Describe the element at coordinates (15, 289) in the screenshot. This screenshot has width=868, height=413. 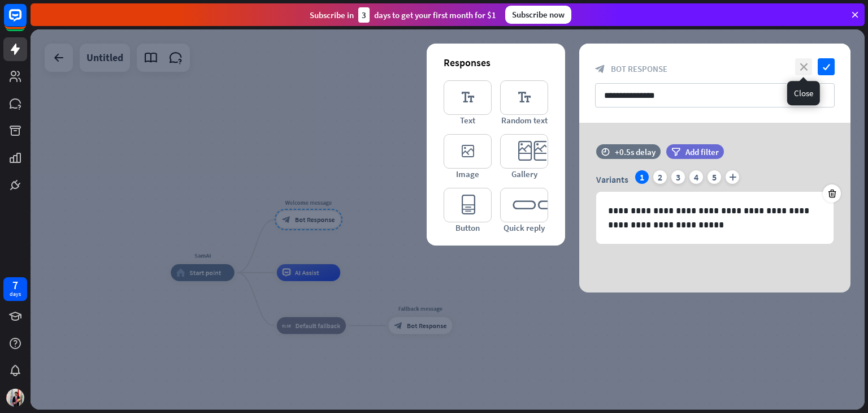
I see `a: 7 days` at that location.